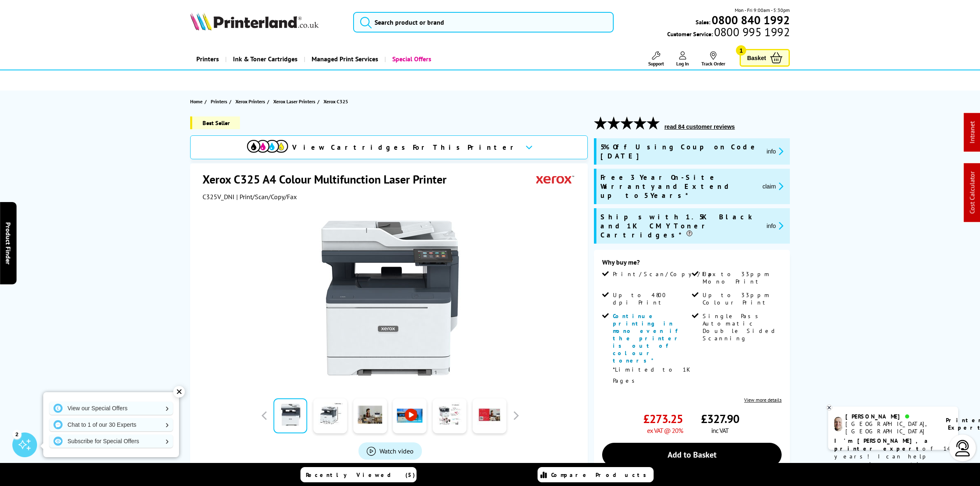 The width and height of the screenshot is (980, 486). What do you see at coordinates (360, 475) in the screenshot?
I see `span: Recently Viewed (5)` at bounding box center [360, 475].